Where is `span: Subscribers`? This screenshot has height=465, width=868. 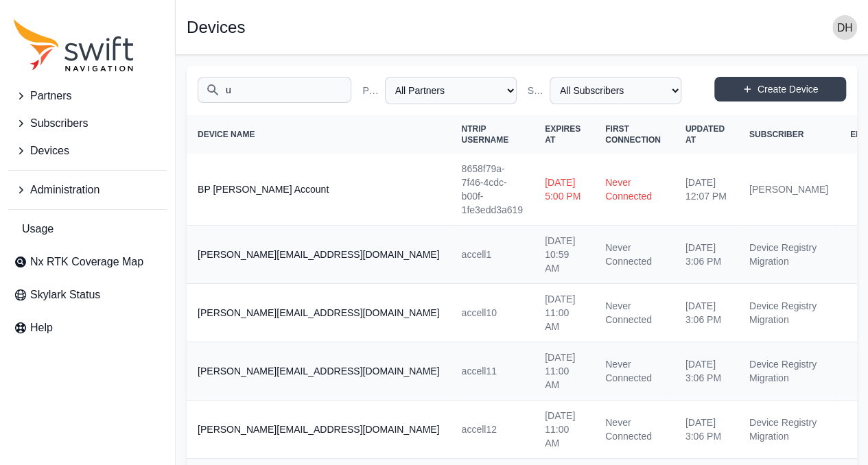 span: Subscribers is located at coordinates (59, 124).